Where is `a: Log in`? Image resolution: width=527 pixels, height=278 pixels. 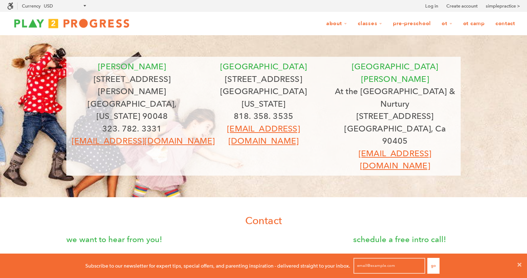
a: Log in is located at coordinates (432, 6).